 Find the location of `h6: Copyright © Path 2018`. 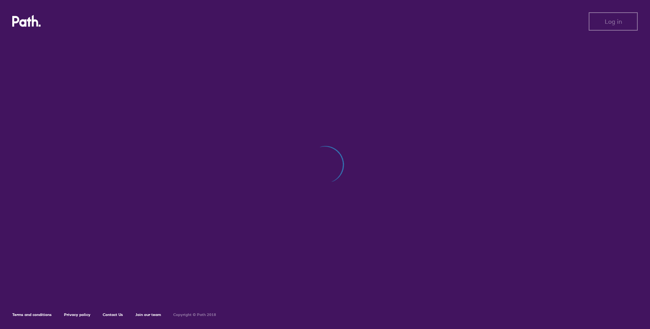

h6: Copyright © Path 2018 is located at coordinates (195, 315).